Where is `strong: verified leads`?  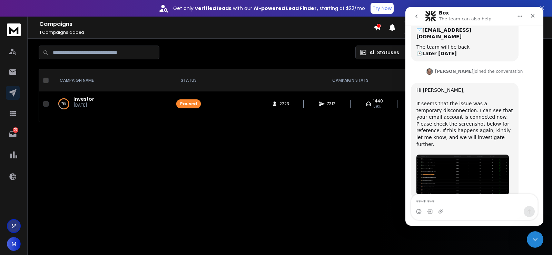
strong: verified leads is located at coordinates (213, 8).